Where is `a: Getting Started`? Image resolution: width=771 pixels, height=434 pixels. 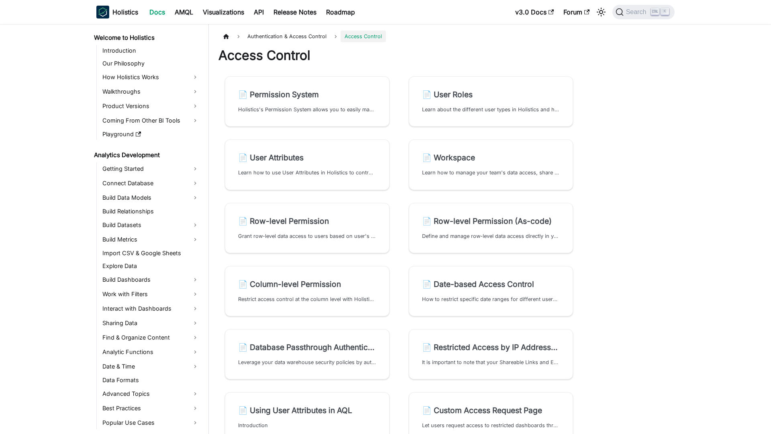 a: Getting Started is located at coordinates (151, 169).